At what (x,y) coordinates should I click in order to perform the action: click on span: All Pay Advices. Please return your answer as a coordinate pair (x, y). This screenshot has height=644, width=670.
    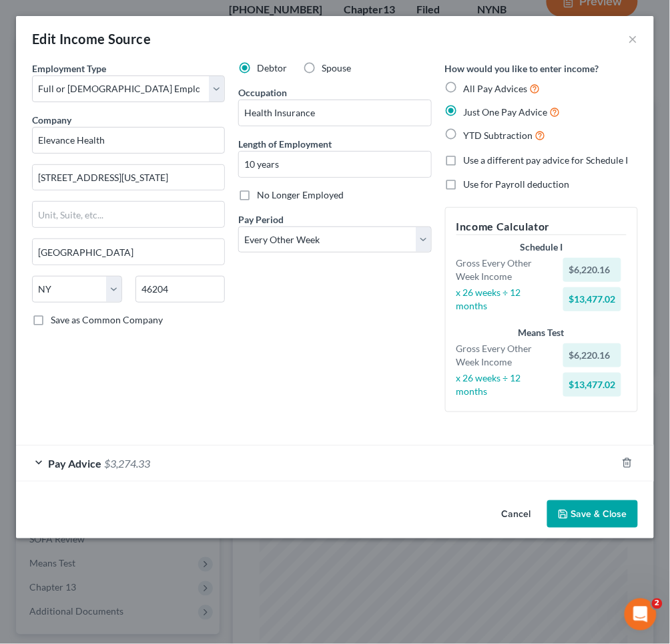
    Looking at the image, I should click on (496, 88).